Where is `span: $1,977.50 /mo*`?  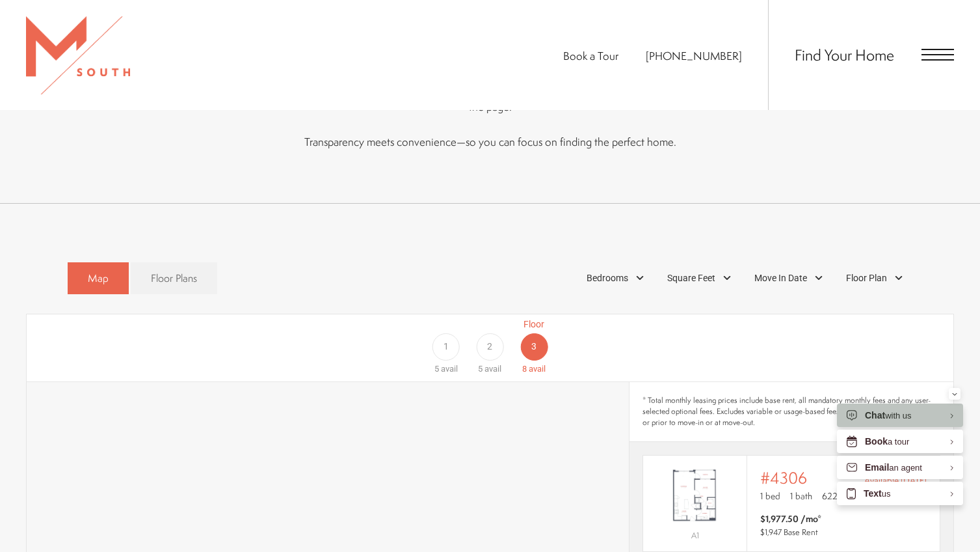
span: $1,977.50 /mo* is located at coordinates (790, 518).